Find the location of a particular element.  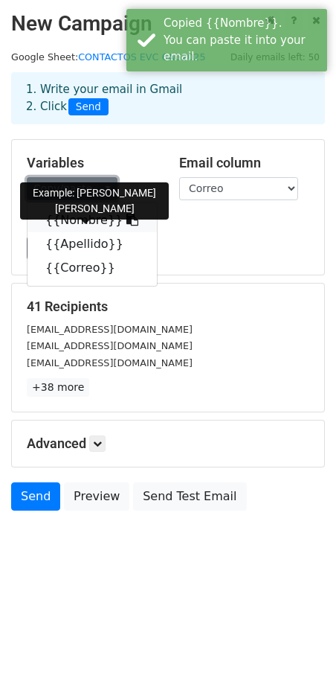

a: CONTACTOS EVC 6AG2025 is located at coordinates (141, 57).